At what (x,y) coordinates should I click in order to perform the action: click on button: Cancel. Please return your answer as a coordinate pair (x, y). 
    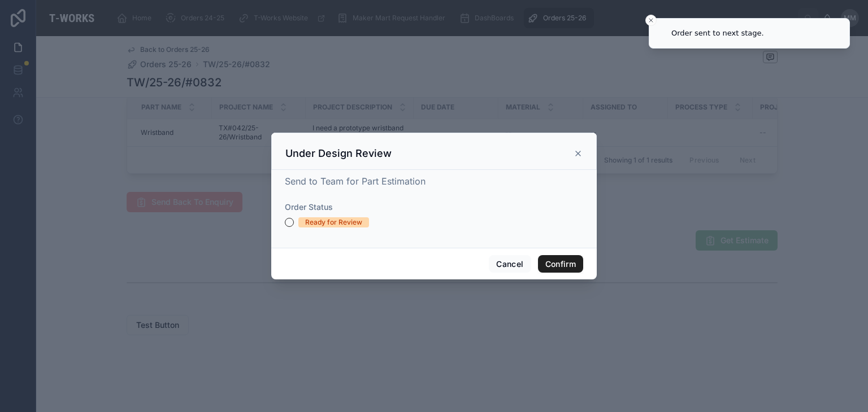
    Looking at the image, I should click on (510, 264).